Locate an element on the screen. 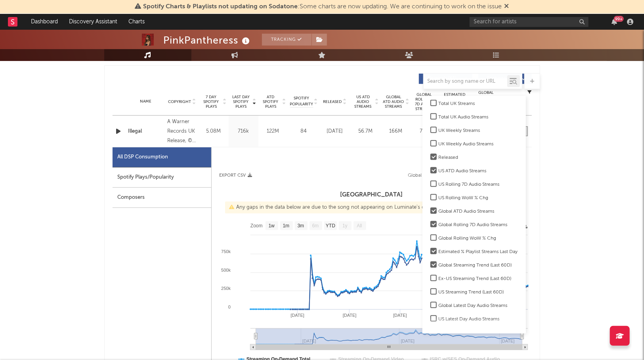  div: 99 + is located at coordinates (619, 19).